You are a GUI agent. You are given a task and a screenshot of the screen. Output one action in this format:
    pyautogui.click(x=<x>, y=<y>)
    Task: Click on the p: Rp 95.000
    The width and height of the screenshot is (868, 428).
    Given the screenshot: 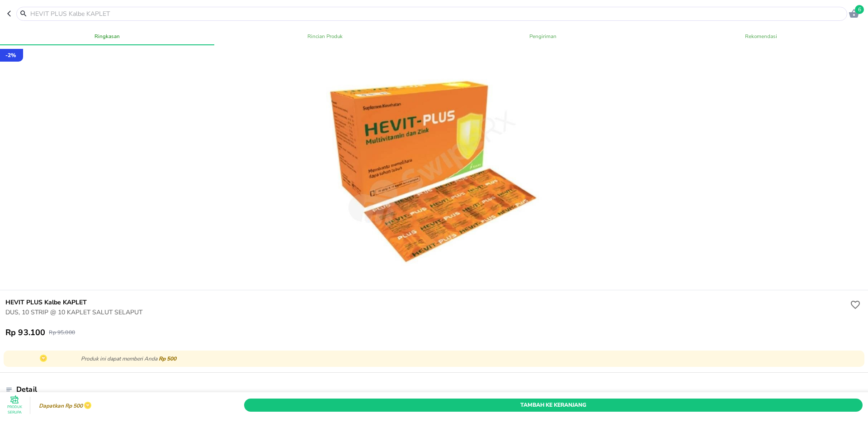 What is the action you would take?
    pyautogui.click(x=62, y=332)
    